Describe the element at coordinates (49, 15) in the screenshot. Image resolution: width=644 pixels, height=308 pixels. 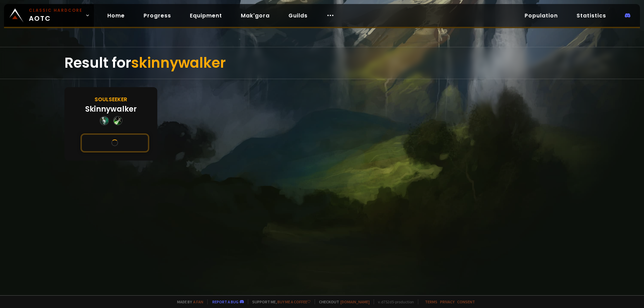
I see `a: Classic HardcoreAOTC` at that location.